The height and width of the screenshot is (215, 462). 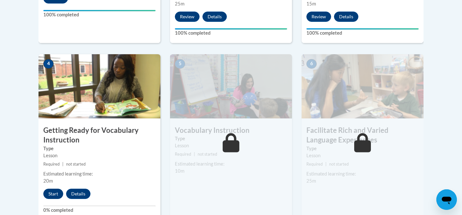 I want to click on label: 0% completed, so click(x=99, y=210).